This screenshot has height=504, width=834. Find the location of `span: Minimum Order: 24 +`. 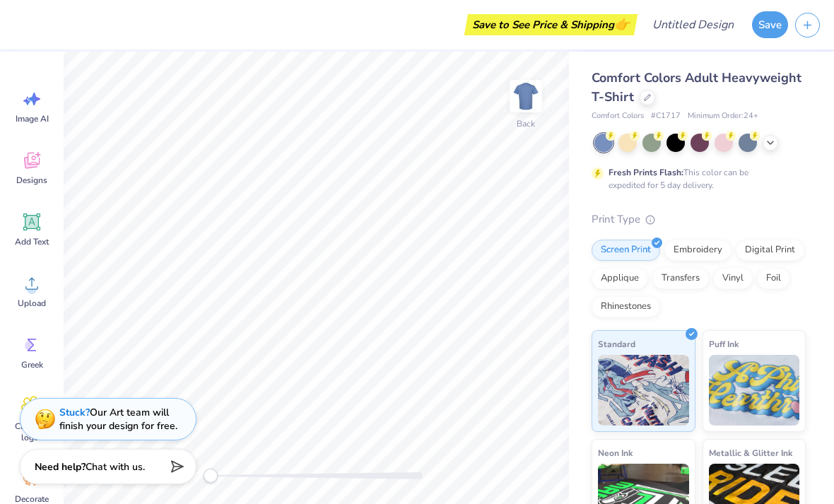

span: Minimum Order: 24 + is located at coordinates (724, 116).